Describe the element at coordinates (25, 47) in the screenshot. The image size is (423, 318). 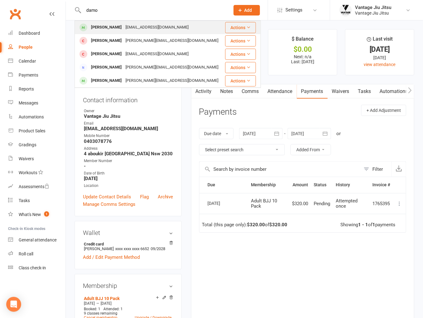
I see `div: People` at that location.